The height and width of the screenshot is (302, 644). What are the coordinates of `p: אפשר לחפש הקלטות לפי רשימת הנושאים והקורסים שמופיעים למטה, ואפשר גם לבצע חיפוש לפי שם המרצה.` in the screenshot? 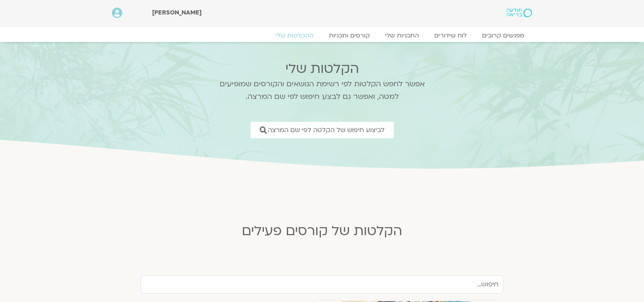 It's located at (322, 90).